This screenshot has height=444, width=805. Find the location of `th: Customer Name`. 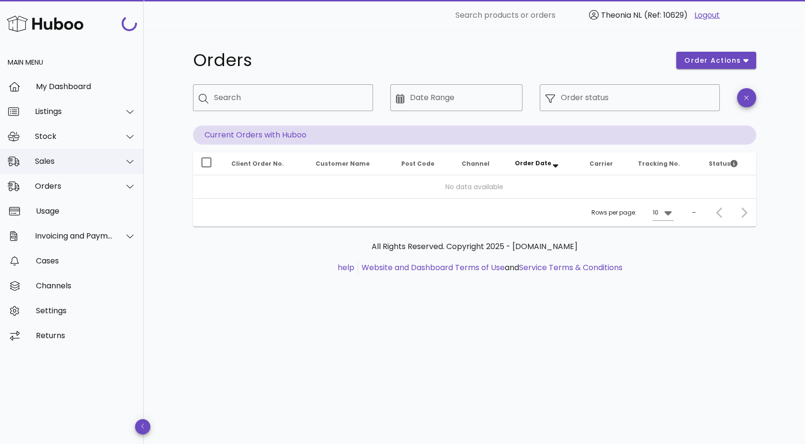

th: Customer Name is located at coordinates (351, 164).